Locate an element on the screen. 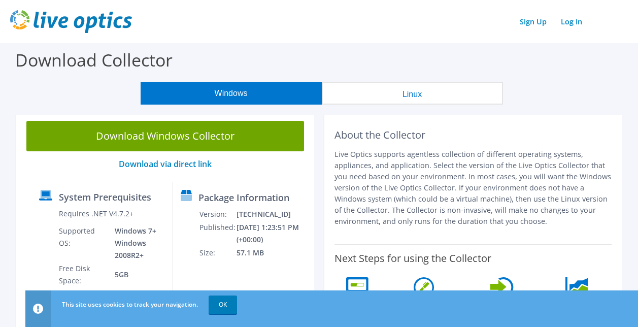  a: OK is located at coordinates (223, 304).